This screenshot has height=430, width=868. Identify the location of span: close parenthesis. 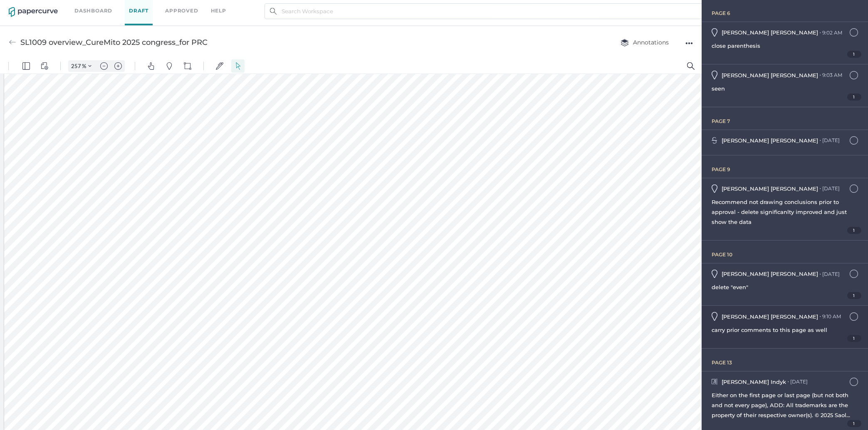
(736, 46).